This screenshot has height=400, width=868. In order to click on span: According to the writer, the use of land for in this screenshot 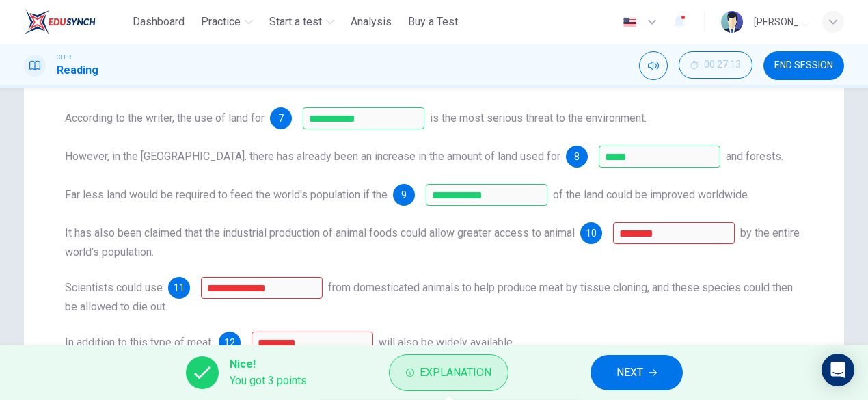, I will do `click(165, 118)`.